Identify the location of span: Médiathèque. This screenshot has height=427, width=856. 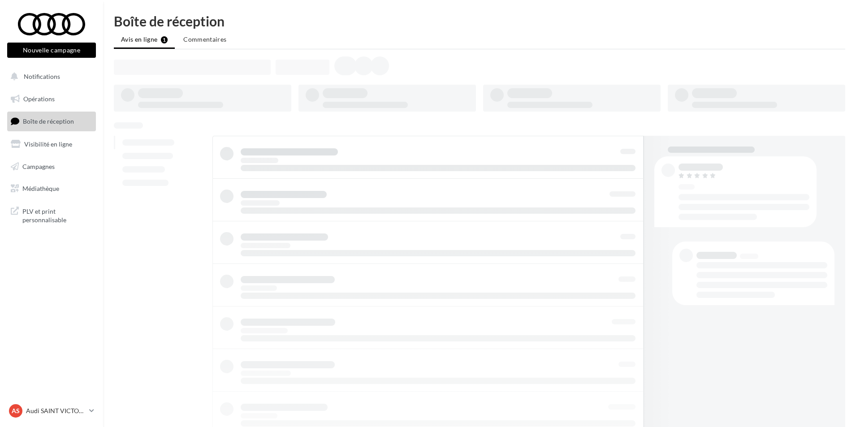
(41, 188).